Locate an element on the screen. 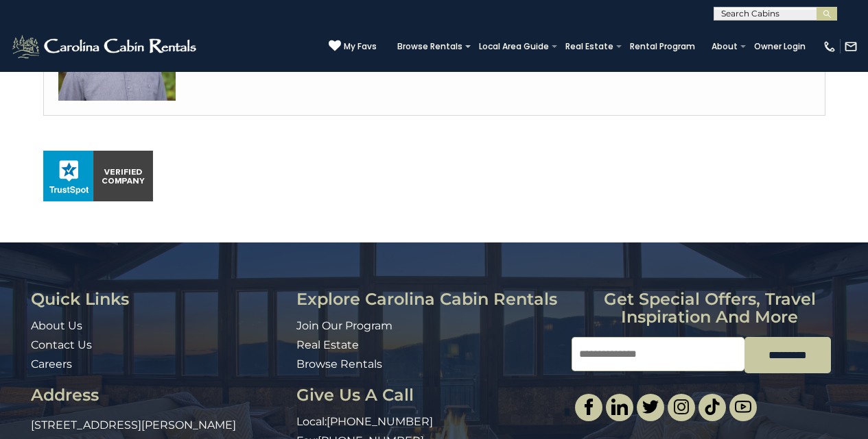 The image size is (868, 439). h3: Get special offers, travel inspiration and more is located at coordinates (710, 309).